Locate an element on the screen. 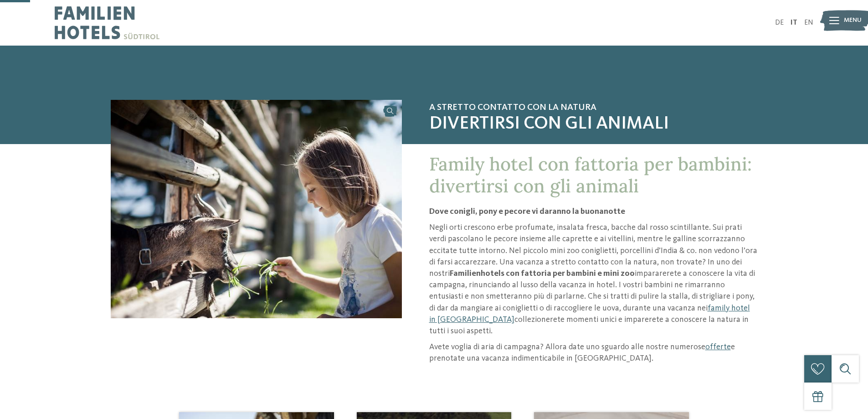 The height and width of the screenshot is (419, 868). img: Fattoria per bambini nei Familienhotel: un sogno is located at coordinates (256, 209).